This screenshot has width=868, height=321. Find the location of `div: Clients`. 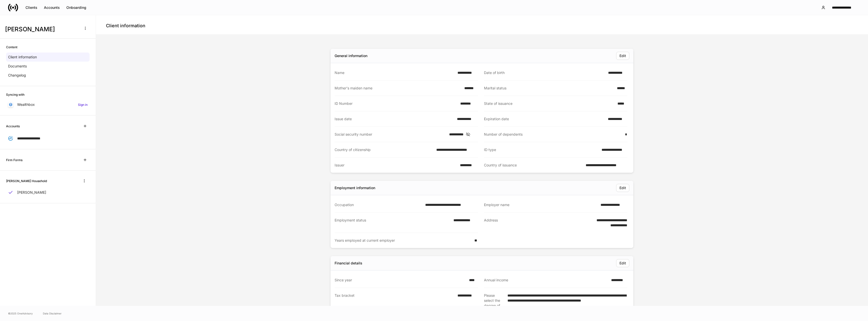

div: Clients is located at coordinates (31, 8).